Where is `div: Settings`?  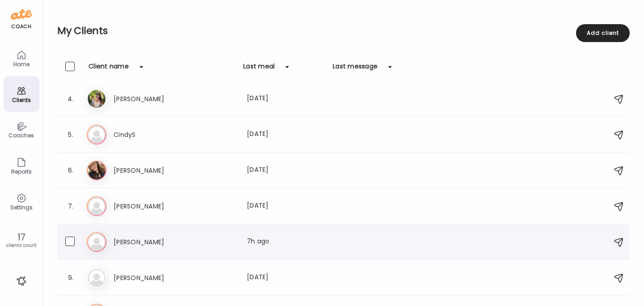 div: Settings is located at coordinates (21, 207).